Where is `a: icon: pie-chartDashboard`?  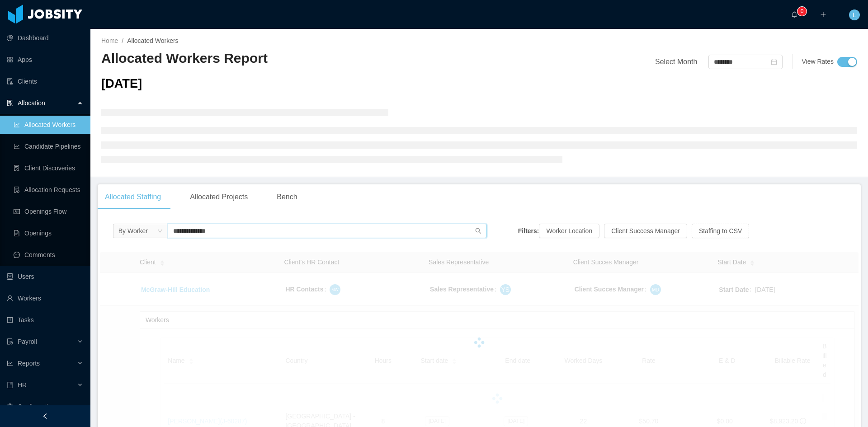
a: icon: pie-chartDashboard is located at coordinates (45, 38).